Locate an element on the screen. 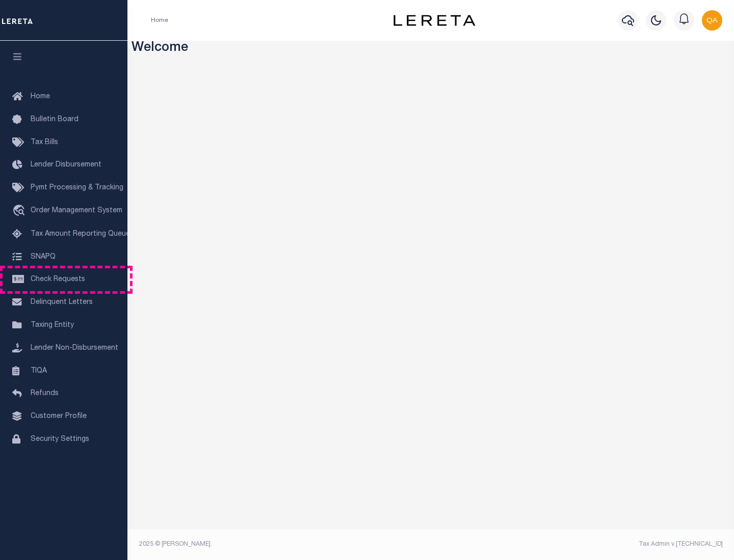  span: Tax Bills is located at coordinates (44, 143).